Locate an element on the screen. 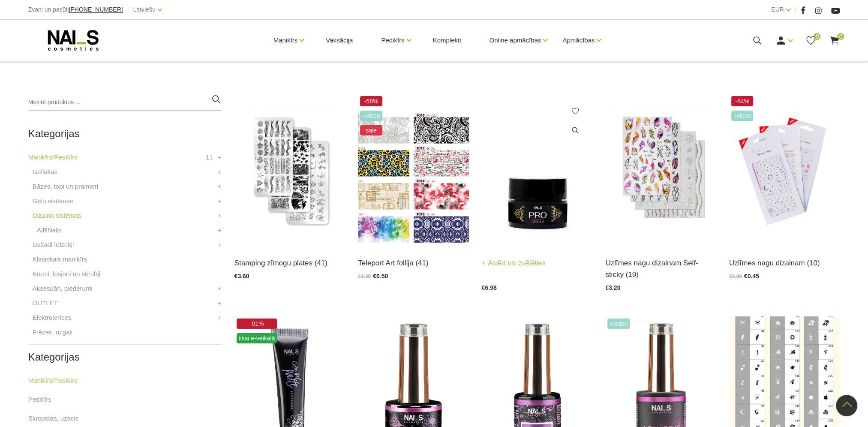  a: Komplekti is located at coordinates (447, 40).